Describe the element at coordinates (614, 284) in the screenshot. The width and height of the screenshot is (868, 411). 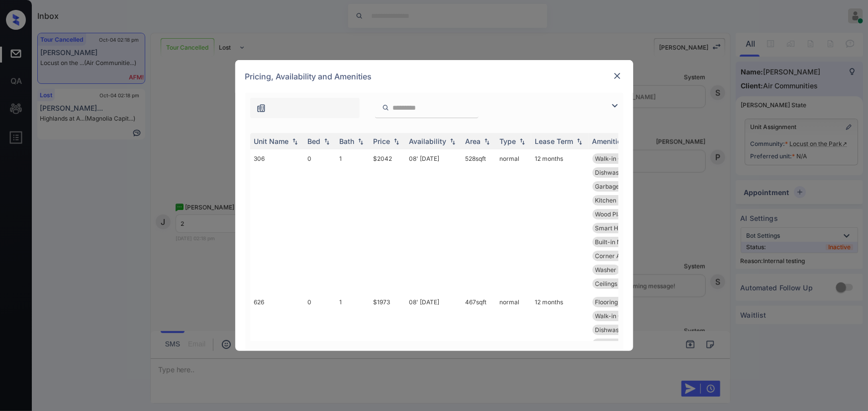
I see `span: Ceilings High` at that location.